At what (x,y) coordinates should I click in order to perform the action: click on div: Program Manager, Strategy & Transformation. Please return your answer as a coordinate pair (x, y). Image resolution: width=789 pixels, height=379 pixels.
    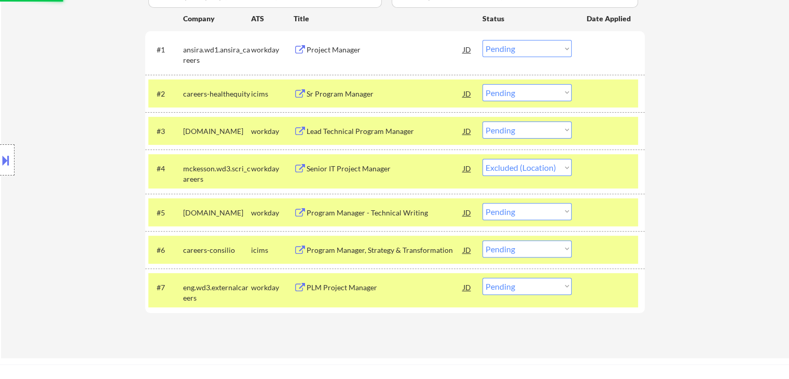
    Looking at the image, I should click on (385, 250).